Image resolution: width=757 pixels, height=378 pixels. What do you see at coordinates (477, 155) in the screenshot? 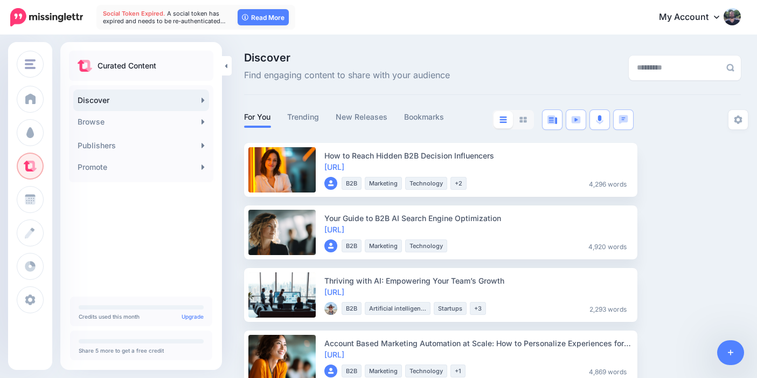
I see `div: How to Reach Hidden B2B Decision Influencers` at bounding box center [477, 155].